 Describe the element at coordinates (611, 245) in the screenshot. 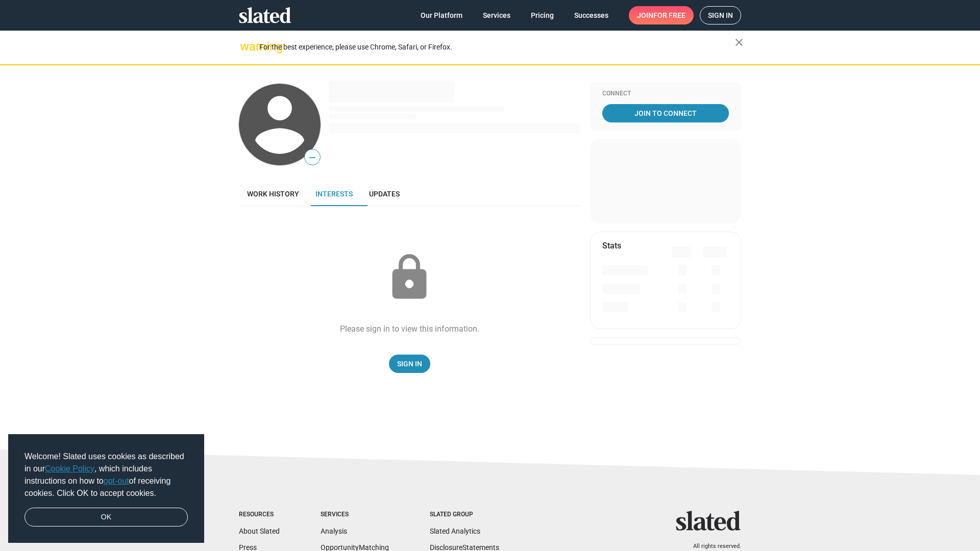

I see `mat-card-title: Stats` at that location.